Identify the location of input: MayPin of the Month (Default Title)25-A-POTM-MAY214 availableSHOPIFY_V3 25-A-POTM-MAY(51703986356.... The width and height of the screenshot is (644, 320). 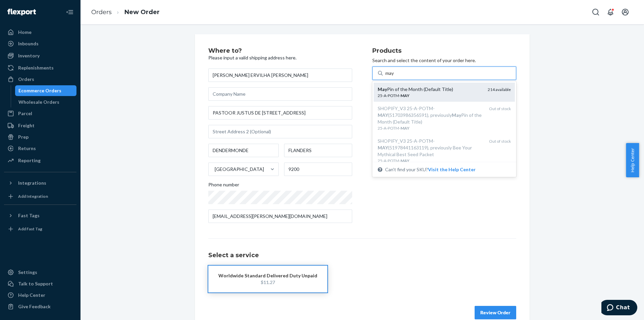
(390, 73).